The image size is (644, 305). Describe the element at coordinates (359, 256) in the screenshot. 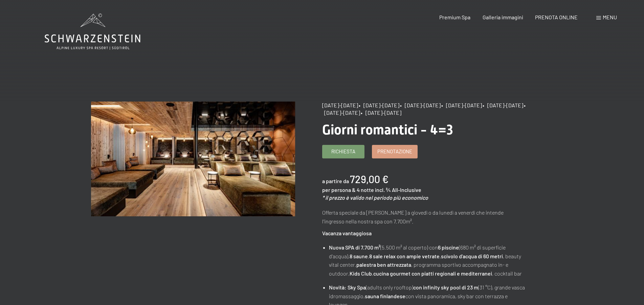

I see `strong: 8 saune` at that location.